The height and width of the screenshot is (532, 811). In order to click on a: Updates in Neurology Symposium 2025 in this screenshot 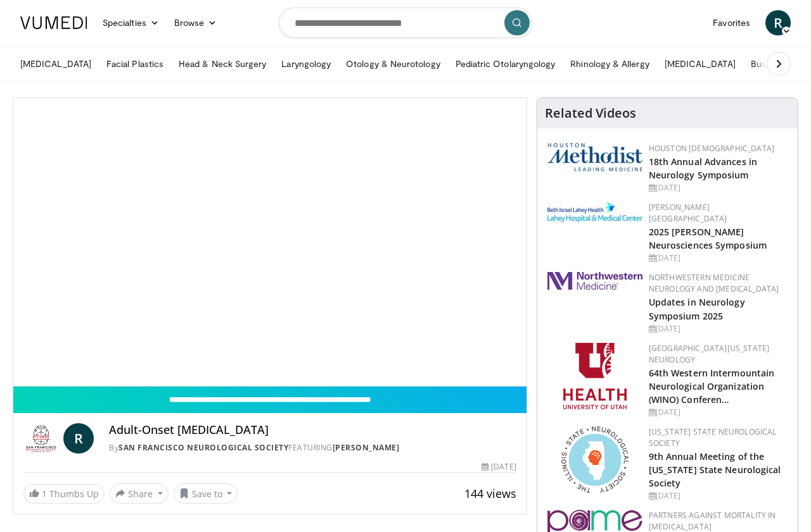, I will do `click(697, 309)`.